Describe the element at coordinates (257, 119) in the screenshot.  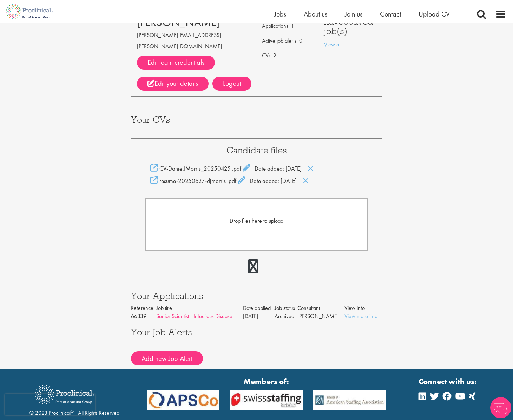
I see `h3: Your CVs` at that location.